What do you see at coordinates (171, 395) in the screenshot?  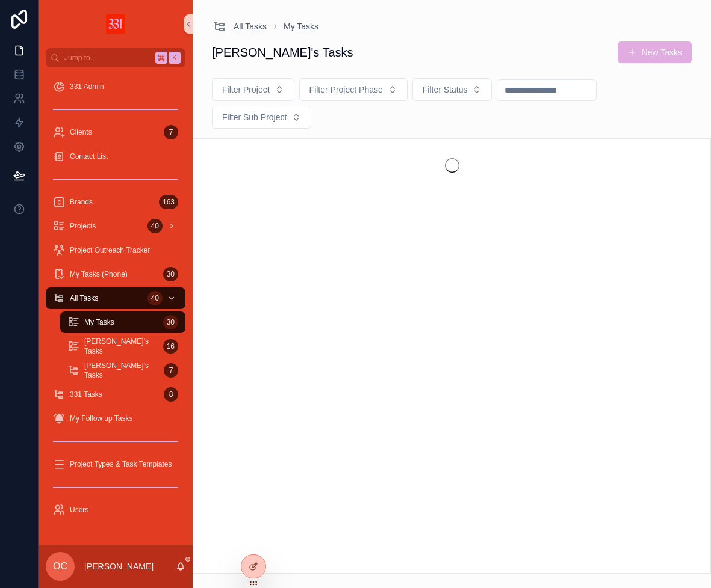 I see `div: 8` at bounding box center [171, 395].